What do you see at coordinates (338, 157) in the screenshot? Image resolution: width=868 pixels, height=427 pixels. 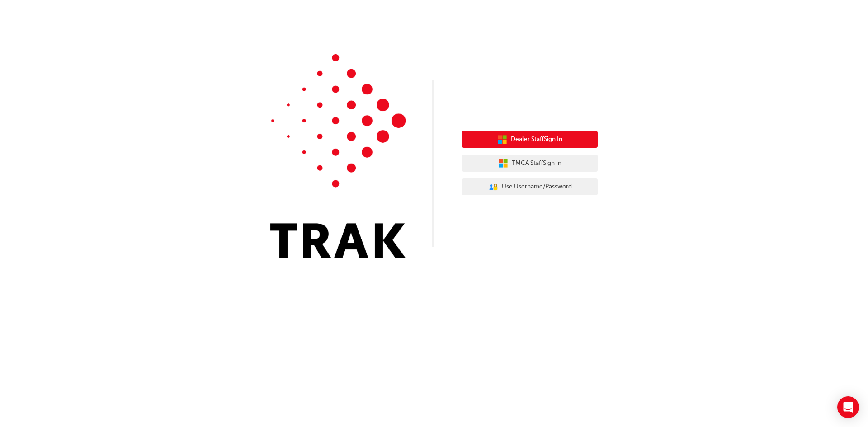 I see `img: Trak` at bounding box center [338, 157].